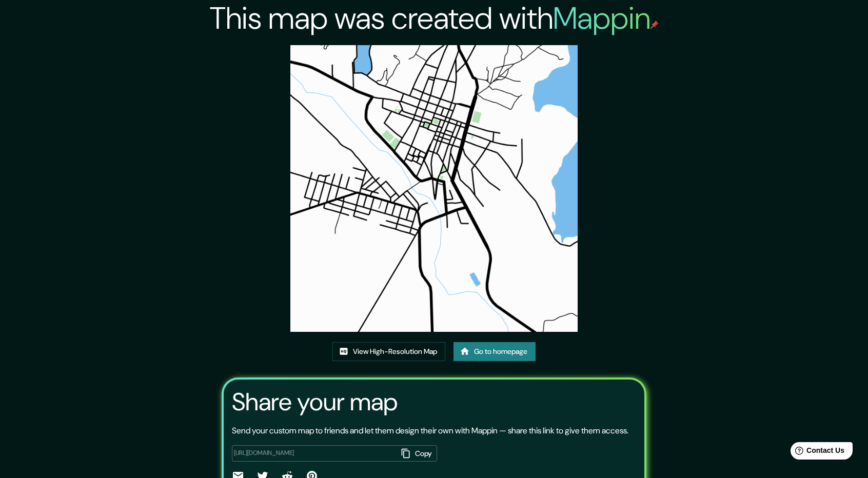 The height and width of the screenshot is (478, 868). What do you see at coordinates (417, 454) in the screenshot?
I see `button: Copy` at bounding box center [417, 454].